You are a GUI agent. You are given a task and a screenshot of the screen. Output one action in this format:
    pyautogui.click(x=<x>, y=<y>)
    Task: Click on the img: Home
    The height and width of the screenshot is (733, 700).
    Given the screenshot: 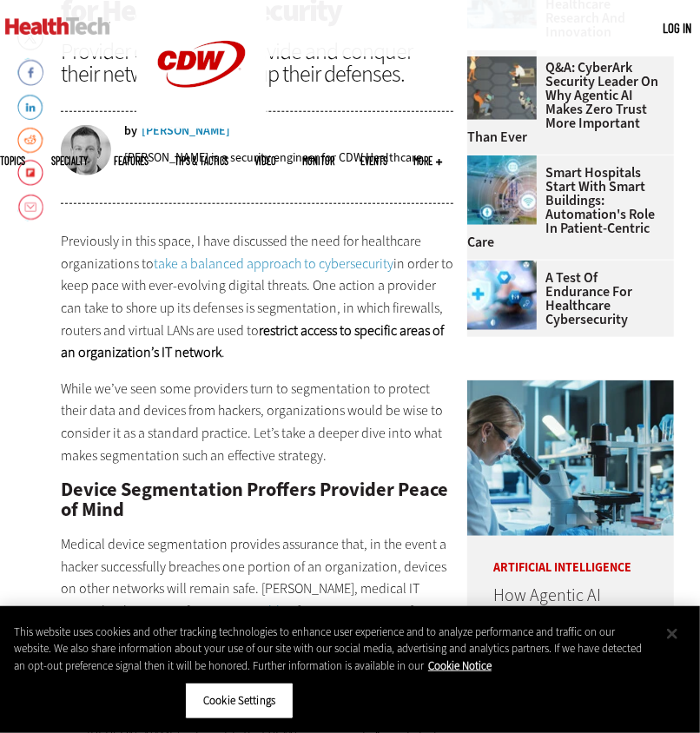 What is the action you would take?
    pyautogui.click(x=57, y=26)
    